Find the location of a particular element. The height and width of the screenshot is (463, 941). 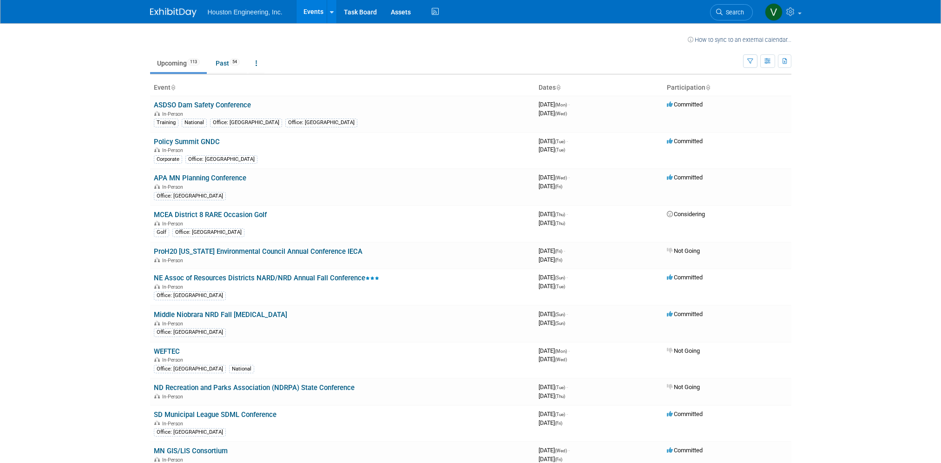

a: Sort by Participation Type is located at coordinates (708, 87).